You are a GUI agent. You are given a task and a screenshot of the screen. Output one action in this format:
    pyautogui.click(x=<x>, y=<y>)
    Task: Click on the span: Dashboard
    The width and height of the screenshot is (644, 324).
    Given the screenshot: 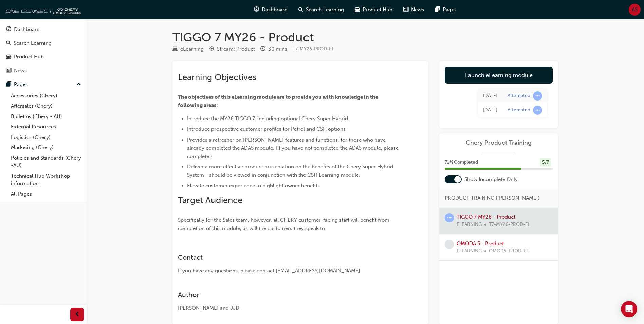 What is the action you would take?
    pyautogui.click(x=275, y=10)
    